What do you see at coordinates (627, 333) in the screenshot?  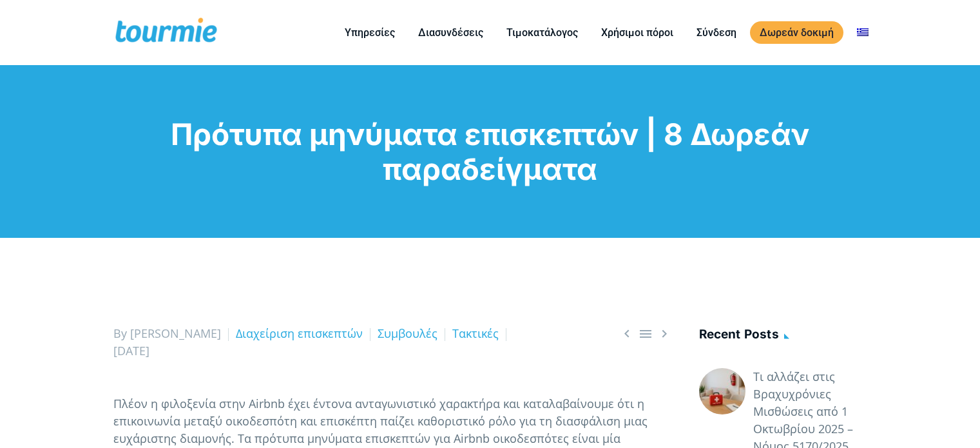 I see `span: Previous post` at bounding box center [627, 333].